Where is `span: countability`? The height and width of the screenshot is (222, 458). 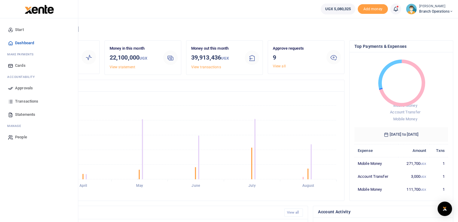
span: countability is located at coordinates (23, 77).